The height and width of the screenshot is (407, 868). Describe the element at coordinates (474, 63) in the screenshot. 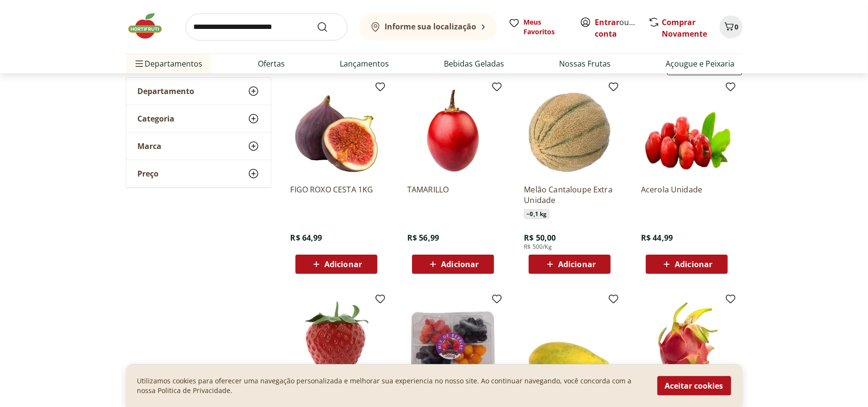

I see `a: Bebidas Geladas` at that location.